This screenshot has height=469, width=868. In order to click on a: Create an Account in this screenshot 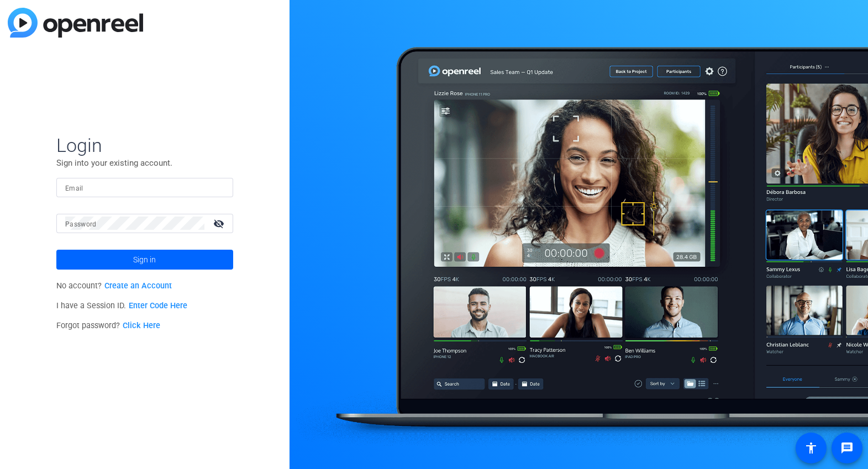, I will do `click(138, 285)`.